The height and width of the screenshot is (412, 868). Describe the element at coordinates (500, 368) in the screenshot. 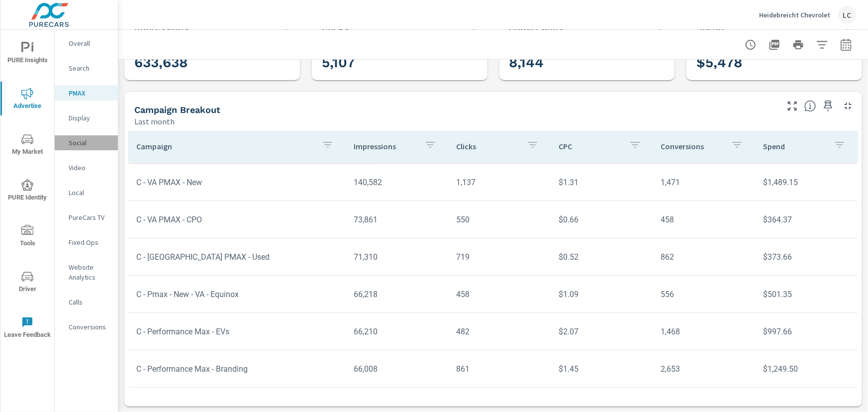

I see `td: 861` at that location.